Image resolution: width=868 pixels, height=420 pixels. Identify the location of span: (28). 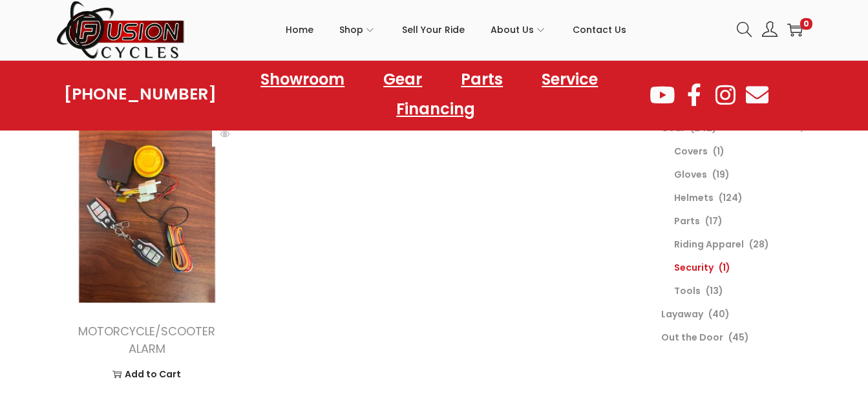
(758, 245).